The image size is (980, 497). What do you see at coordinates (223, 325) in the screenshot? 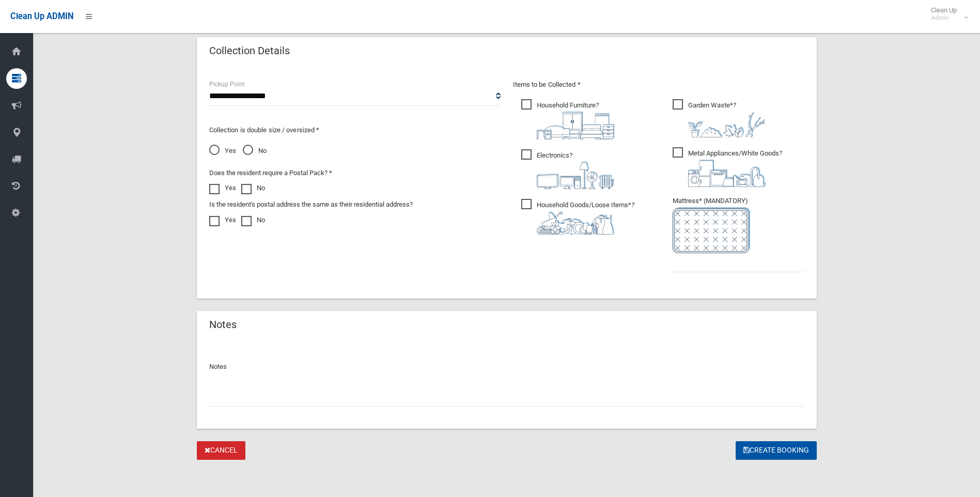
I see `header: Notes` at bounding box center [223, 325].